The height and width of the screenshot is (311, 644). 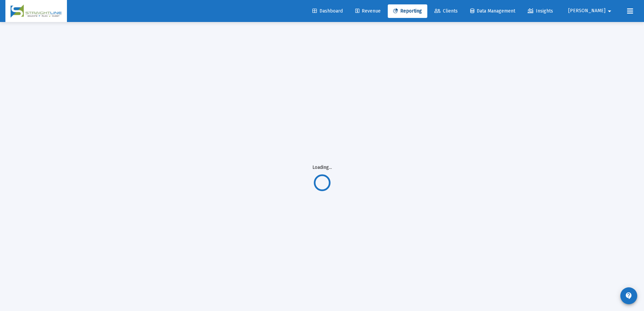 I want to click on a: Dashboard, so click(x=328, y=11).